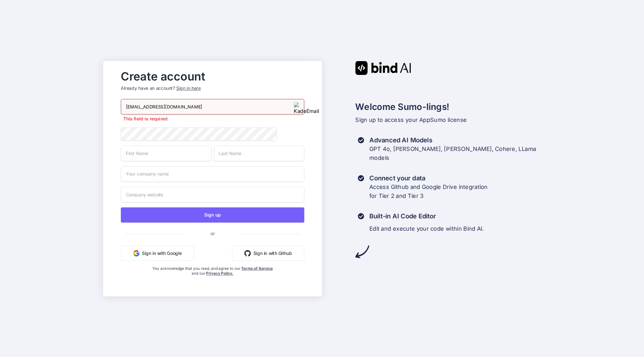 This screenshot has height=357, width=644. What do you see at coordinates (384, 67) in the screenshot?
I see `img: Bind AI logo` at bounding box center [384, 67].